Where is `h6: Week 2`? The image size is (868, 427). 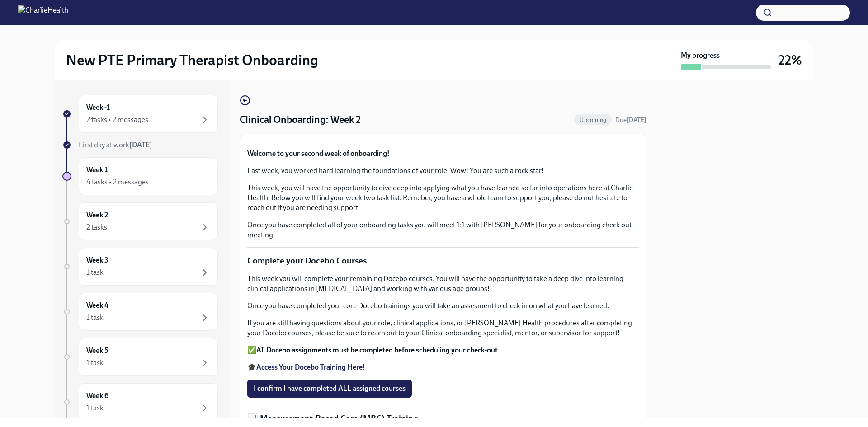
h6: Week 2 is located at coordinates (97, 215).